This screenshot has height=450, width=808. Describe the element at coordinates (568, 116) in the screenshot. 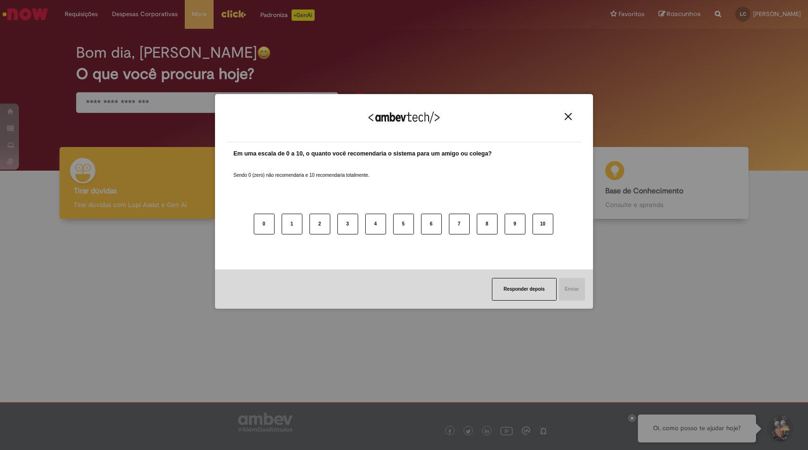

I see `img: Close` at that location.